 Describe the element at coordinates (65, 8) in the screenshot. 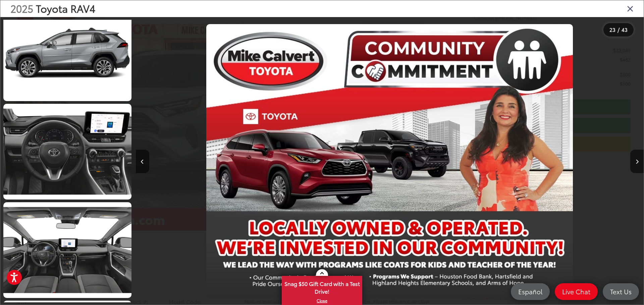

I see `span: Toyota RAV4` at that location.